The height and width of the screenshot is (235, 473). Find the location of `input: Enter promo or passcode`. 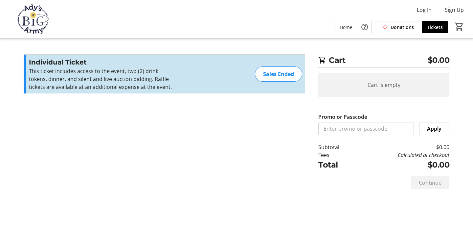

input: Enter promo or passcode is located at coordinates (366, 128).